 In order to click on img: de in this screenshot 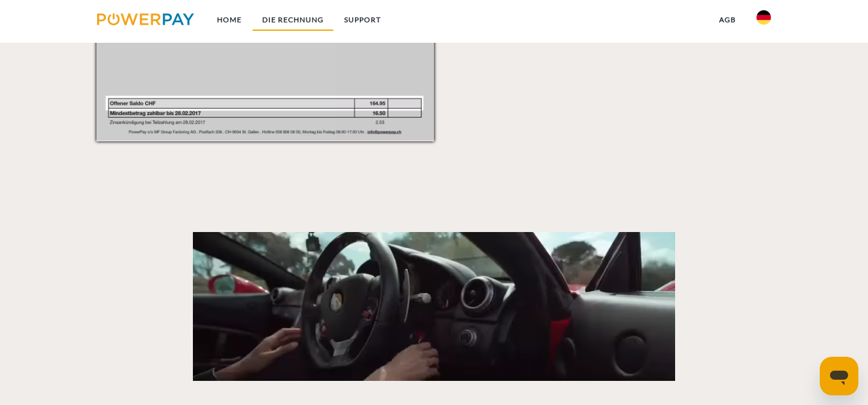, I will do `click(764, 17)`.